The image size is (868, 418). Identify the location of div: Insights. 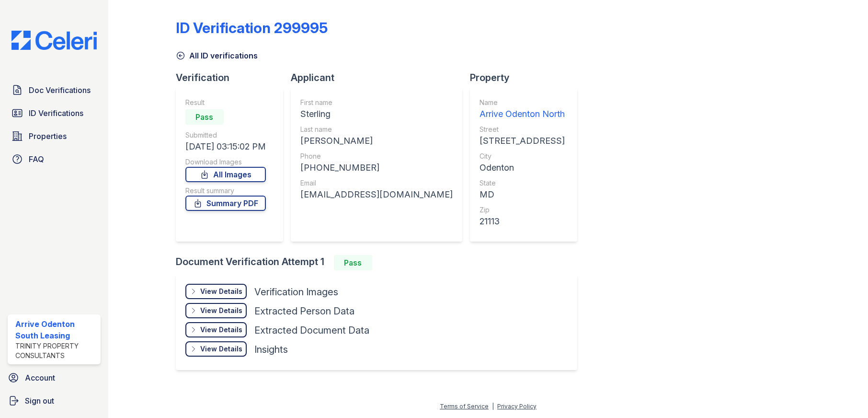
(271, 350).